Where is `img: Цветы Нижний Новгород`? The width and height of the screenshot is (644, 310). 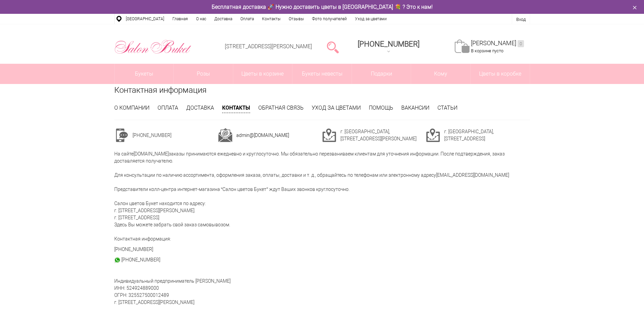
img: Цветы Нижний Новгород is located at coordinates (153, 47).